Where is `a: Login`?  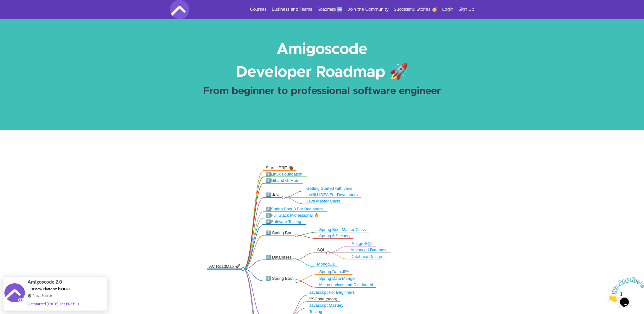
a: Login is located at coordinates (448, 9).